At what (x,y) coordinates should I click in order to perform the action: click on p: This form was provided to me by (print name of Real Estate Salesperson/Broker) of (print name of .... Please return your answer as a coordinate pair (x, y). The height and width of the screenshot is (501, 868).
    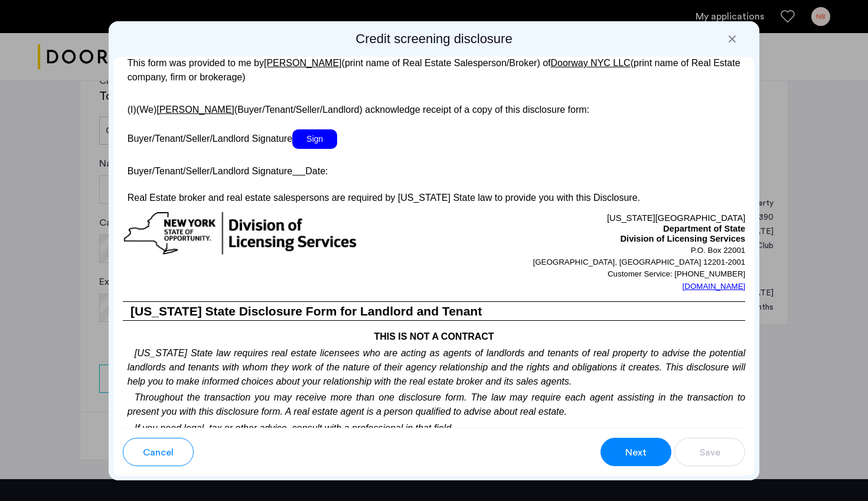
    Looking at the image, I should click on (434, 70).